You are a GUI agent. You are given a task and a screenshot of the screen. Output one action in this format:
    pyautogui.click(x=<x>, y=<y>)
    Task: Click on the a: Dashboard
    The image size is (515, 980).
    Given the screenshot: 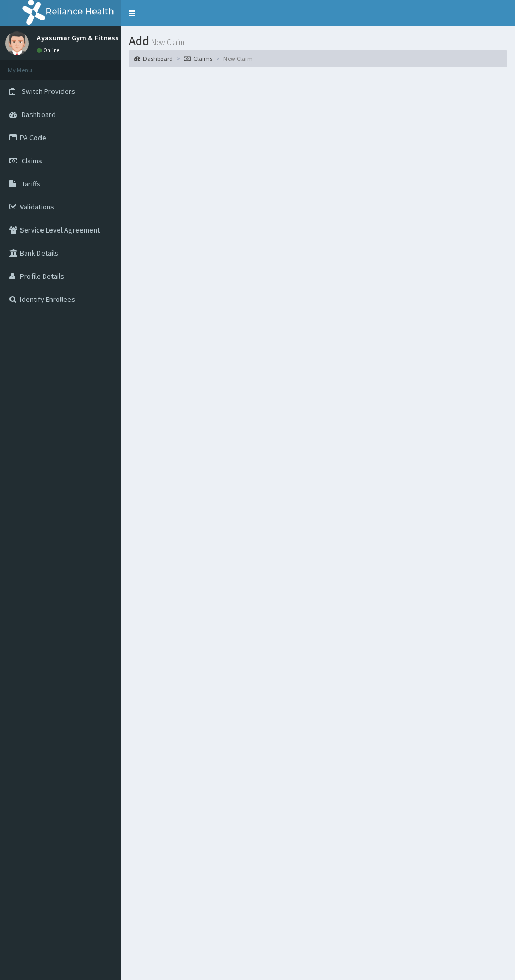 What is the action you would take?
    pyautogui.click(x=153, y=58)
    